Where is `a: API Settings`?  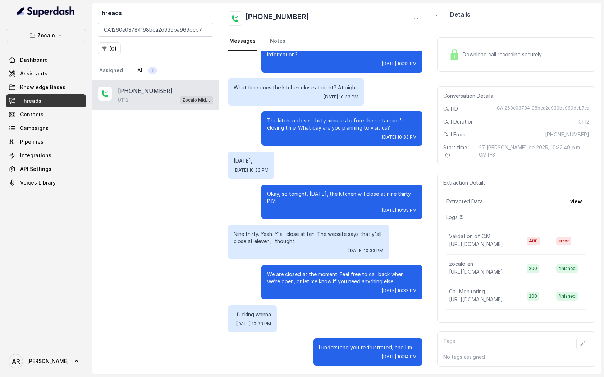
a: API Settings is located at coordinates (46, 169).